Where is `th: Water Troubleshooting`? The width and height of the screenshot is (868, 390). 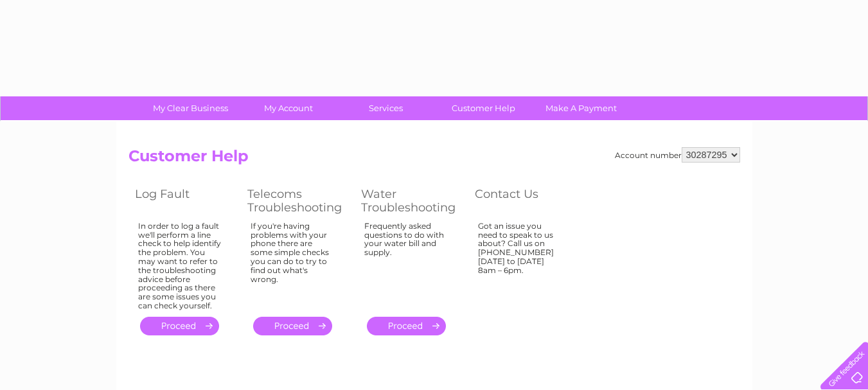 th: Water Troubleshooting is located at coordinates (411, 201).